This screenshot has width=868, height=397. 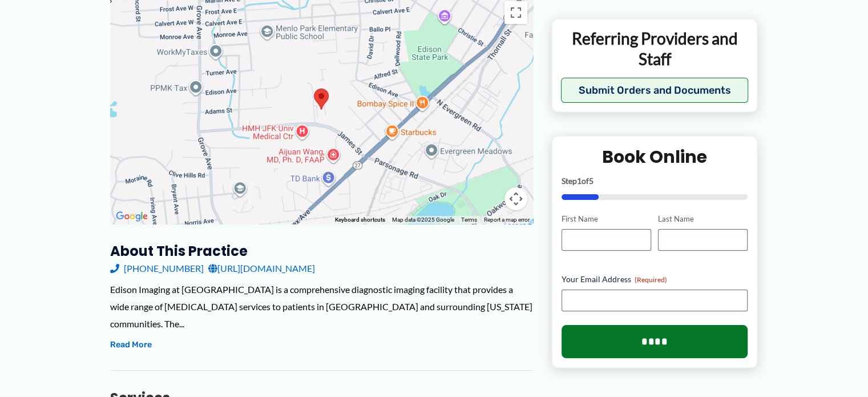 What do you see at coordinates (360, 220) in the screenshot?
I see `button: Keyboard shortcuts` at bounding box center [360, 220].